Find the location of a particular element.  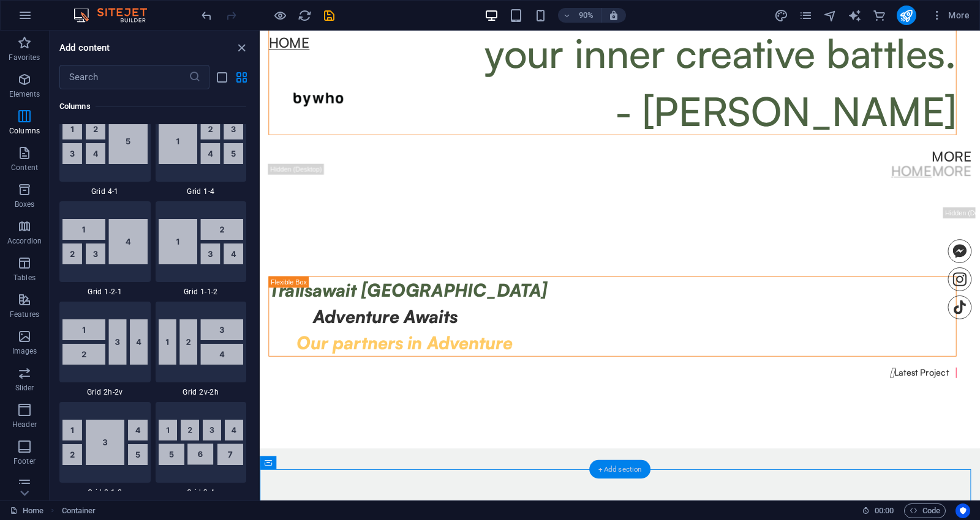

img: Grid2h-2v.svg is located at coordinates (104, 342).